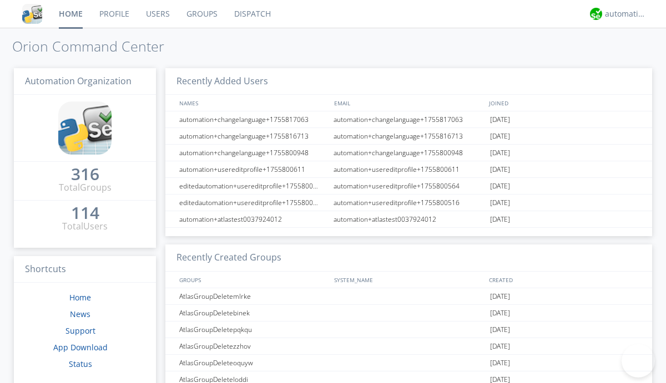  I want to click on div: CREATED, so click(564, 280).